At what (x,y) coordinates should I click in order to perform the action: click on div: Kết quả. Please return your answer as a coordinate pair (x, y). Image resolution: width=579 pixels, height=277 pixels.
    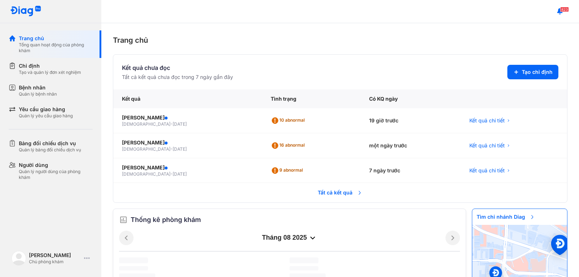
    Looking at the image, I should click on (187, 99).